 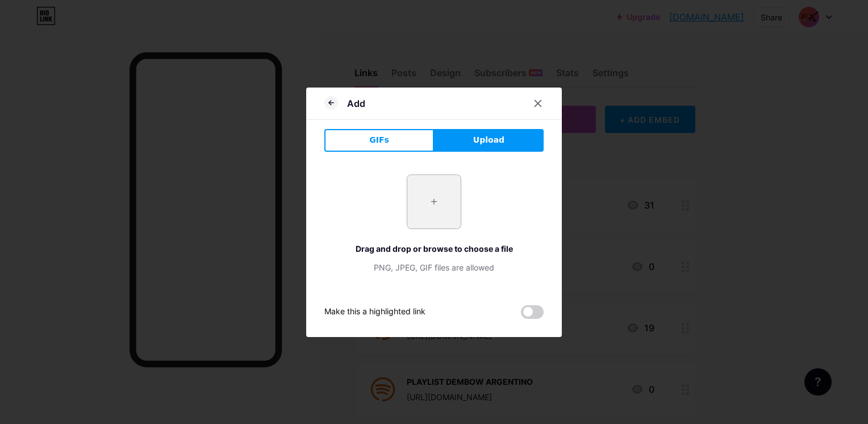 What do you see at coordinates (379, 140) in the screenshot?
I see `button: GIFs` at bounding box center [379, 140].